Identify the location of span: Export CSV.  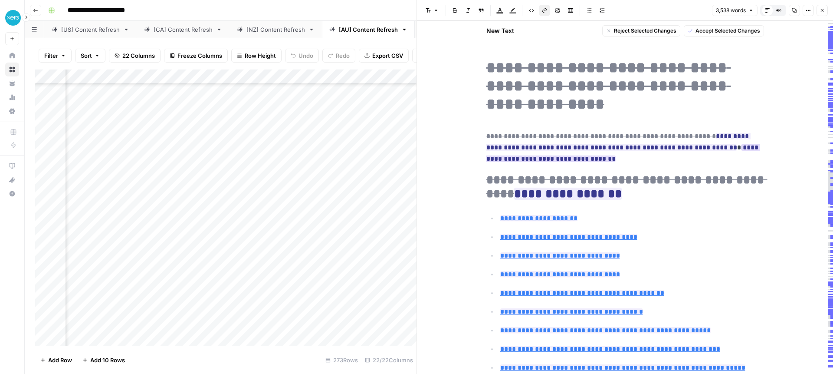
(388, 56).